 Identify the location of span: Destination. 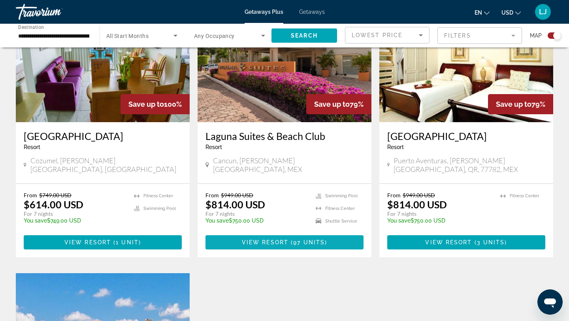
(31, 27).